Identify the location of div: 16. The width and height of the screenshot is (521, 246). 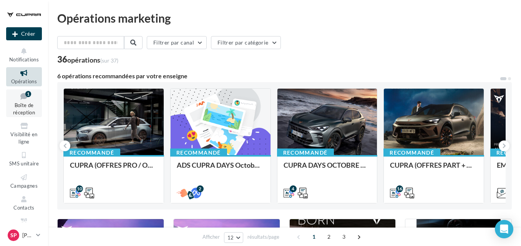
(399, 189).